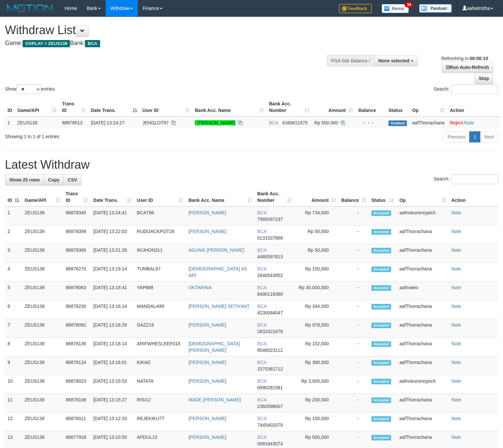  What do you see at coordinates (29, 89) in the screenshot?
I see `select: Showentries` at bounding box center [29, 89].